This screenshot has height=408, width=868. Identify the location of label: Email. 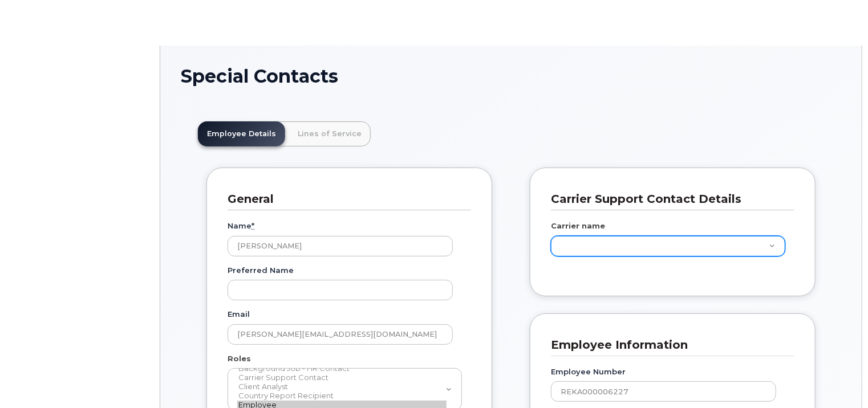
(239, 314).